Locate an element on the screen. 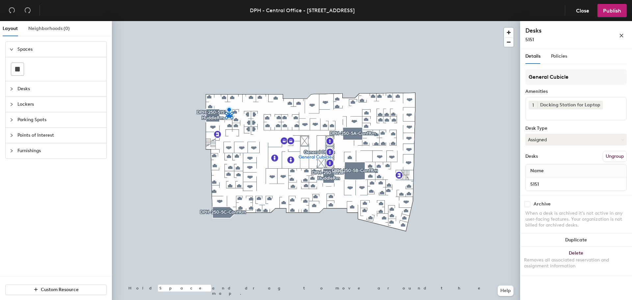 This screenshot has height=300, width=632. button: Duplicate is located at coordinates (576, 240).